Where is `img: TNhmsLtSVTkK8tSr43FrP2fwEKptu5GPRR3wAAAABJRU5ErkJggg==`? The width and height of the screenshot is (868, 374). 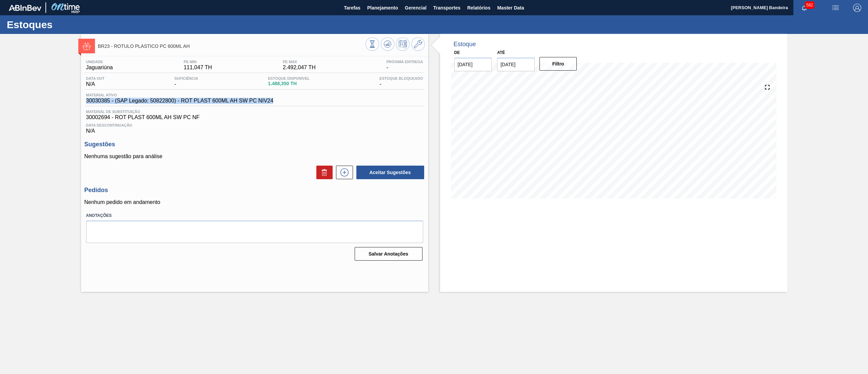 img: TNhmsLtSVTkK8tSr43FrP2fwEKptu5GPRR3wAAAABJRU5ErkJggg== is located at coordinates (25, 8).